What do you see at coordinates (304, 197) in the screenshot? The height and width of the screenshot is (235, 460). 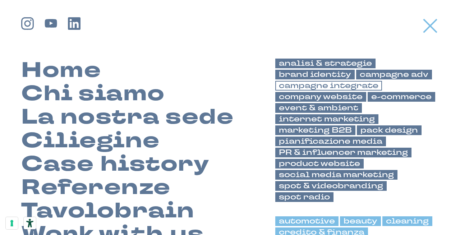 I see `a: spot radio` at bounding box center [304, 197].